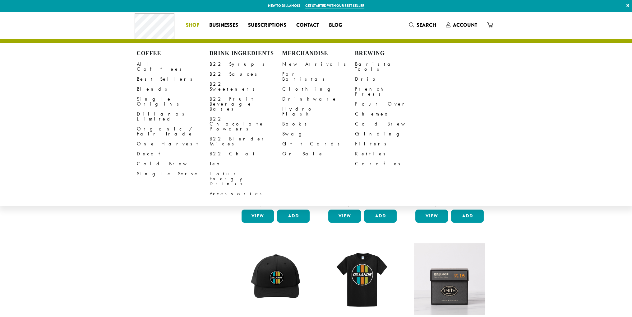 The width and height of the screenshot is (632, 317). I want to click on a: Organic / Fair Trade, so click(173, 131).